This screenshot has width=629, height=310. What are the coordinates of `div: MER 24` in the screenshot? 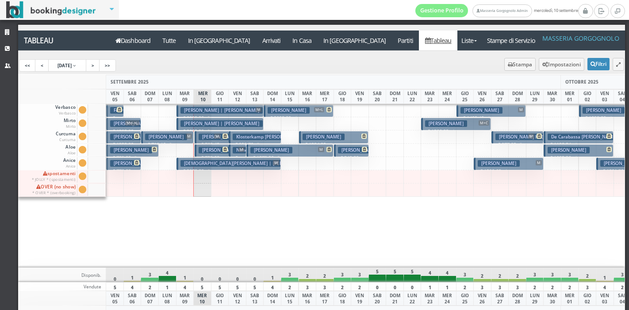 It's located at (447, 298).